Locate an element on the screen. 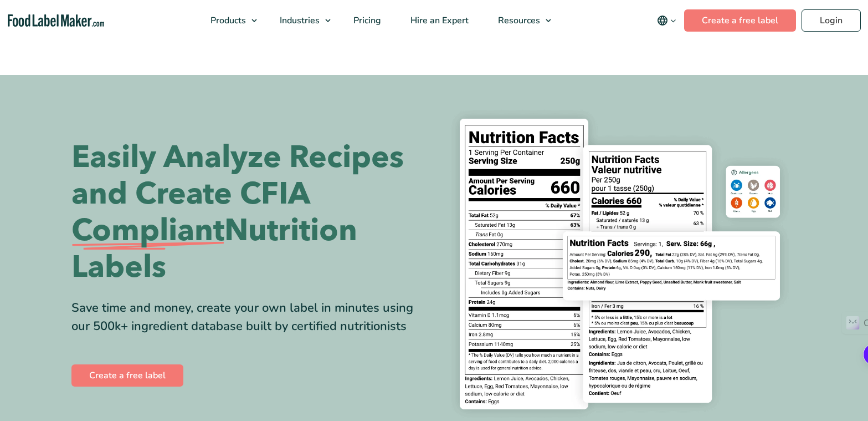  span: Resources is located at coordinates (518, 20).